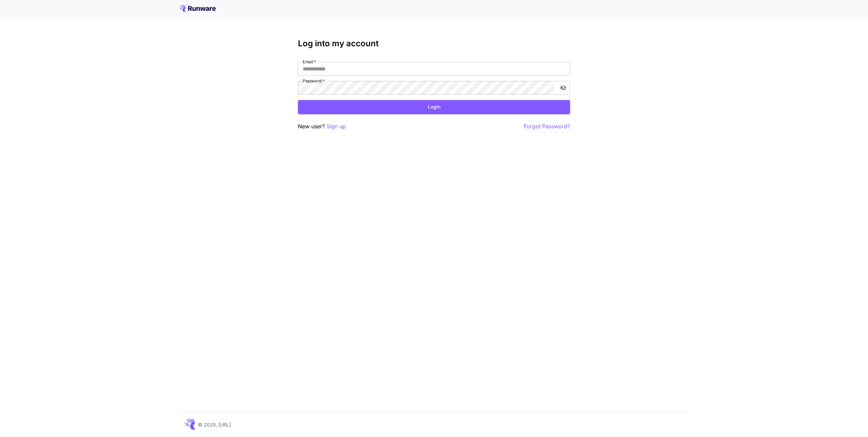 This screenshot has width=868, height=437. I want to click on h3: Log into my account, so click(434, 44).